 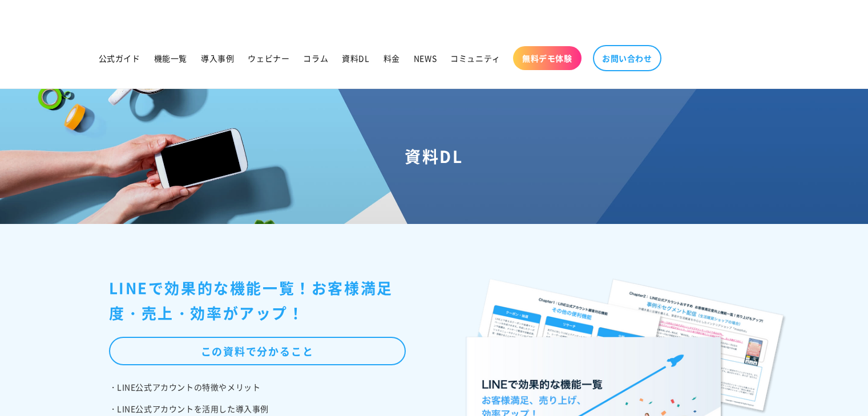 I want to click on a: コミュニティ, so click(x=476, y=58).